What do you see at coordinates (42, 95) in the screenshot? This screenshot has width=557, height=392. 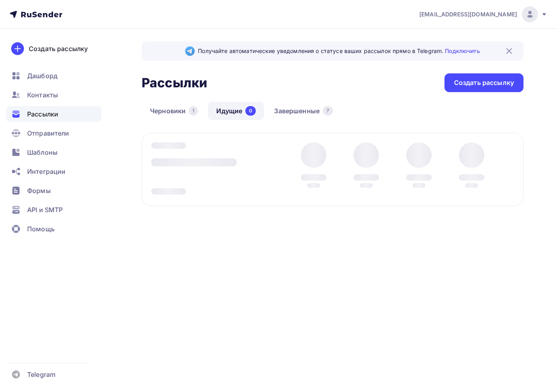 I see `span: Контакты` at bounding box center [42, 95].